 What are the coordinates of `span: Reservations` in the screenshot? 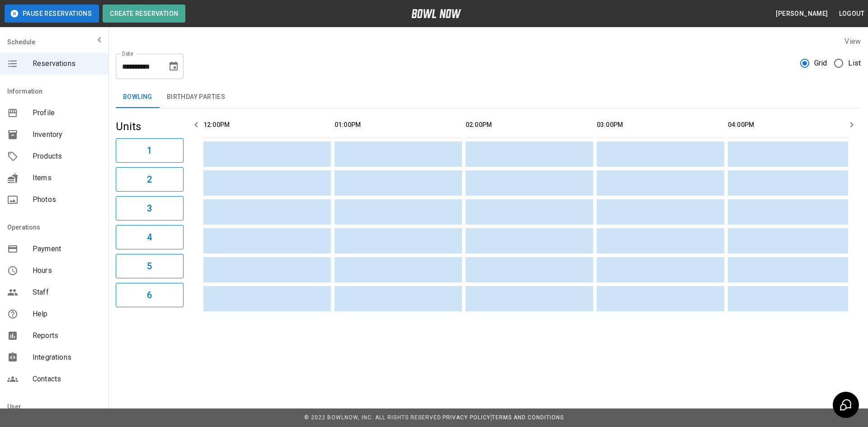 It's located at (67, 64).